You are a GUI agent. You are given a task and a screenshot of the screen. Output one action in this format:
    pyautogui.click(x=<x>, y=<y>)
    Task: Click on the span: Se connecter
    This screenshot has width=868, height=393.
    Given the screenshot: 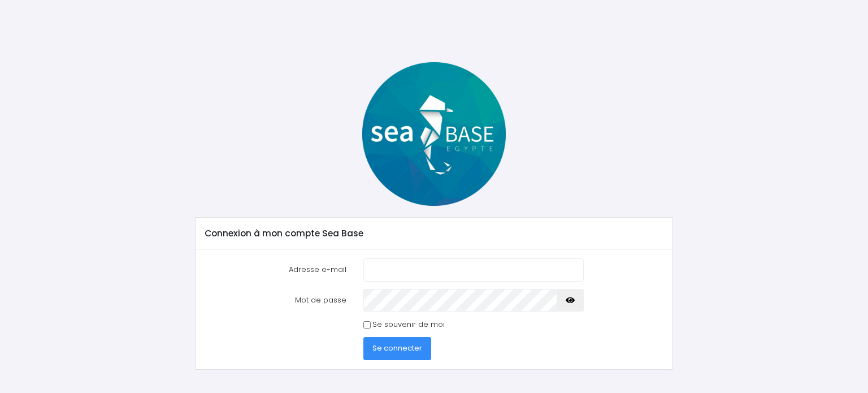 What is the action you would take?
    pyautogui.click(x=398, y=348)
    